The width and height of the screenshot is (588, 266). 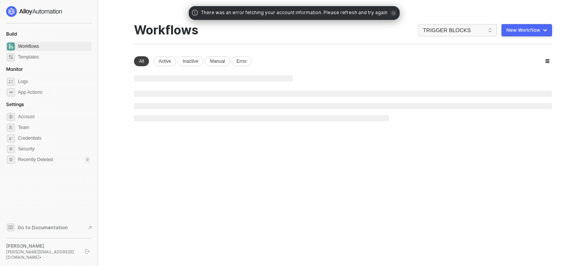 What do you see at coordinates (11, 34) in the screenshot?
I see `span: Build` at bounding box center [11, 34].